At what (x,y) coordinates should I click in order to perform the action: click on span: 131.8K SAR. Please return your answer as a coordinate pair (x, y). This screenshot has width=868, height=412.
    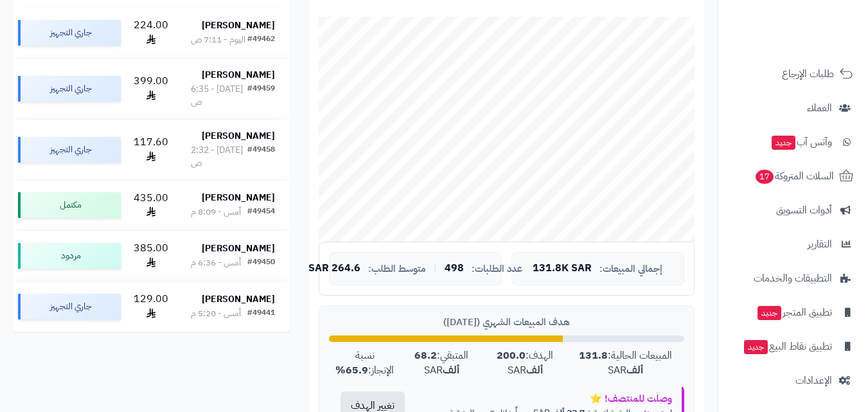
    Looking at the image, I should click on (562, 269).